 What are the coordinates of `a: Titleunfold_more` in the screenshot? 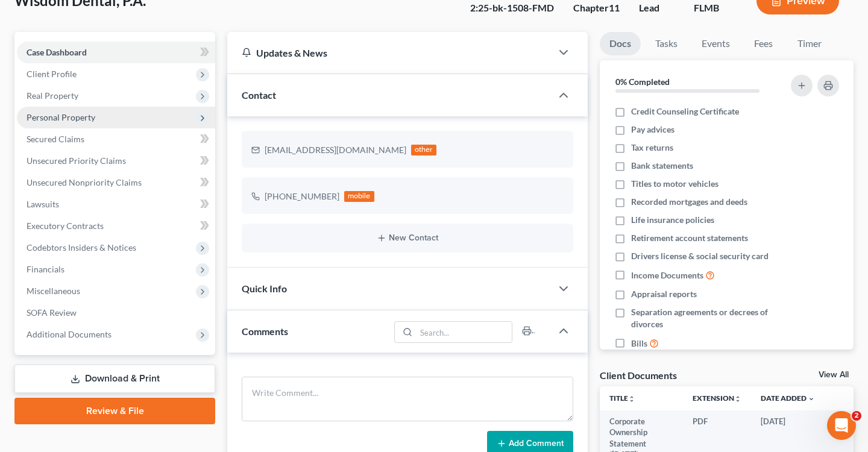 It's located at (622, 398).